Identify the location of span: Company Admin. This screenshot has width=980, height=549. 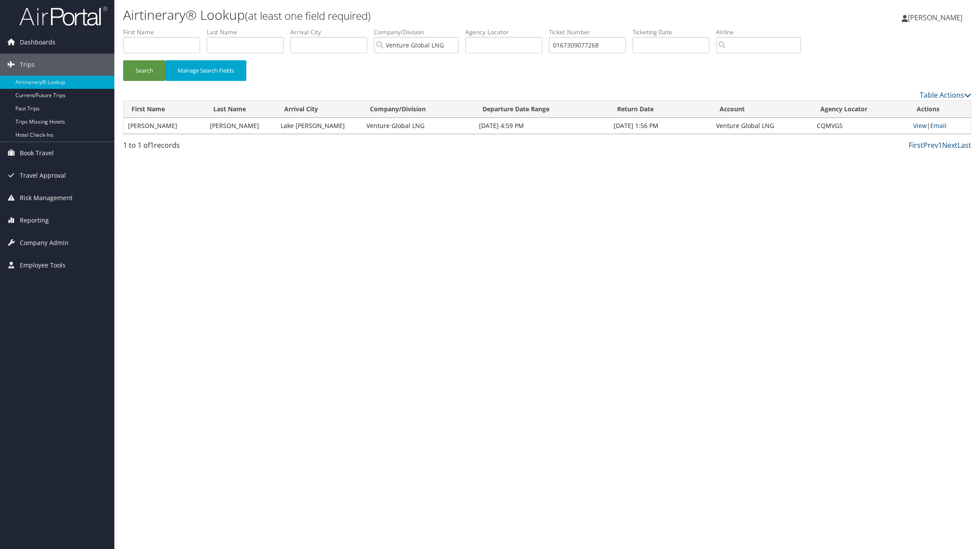
(44, 243).